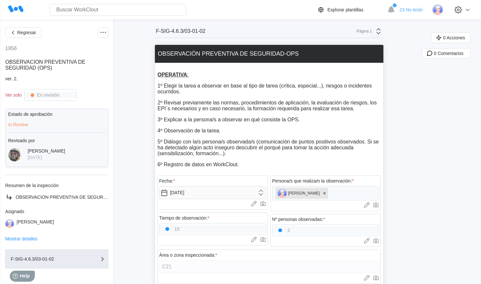 This screenshot has height=284, width=481. What do you see at coordinates (57, 259) in the screenshot?
I see `button: F-SIG-4.6.3/03-01-02` at bounding box center [57, 259].